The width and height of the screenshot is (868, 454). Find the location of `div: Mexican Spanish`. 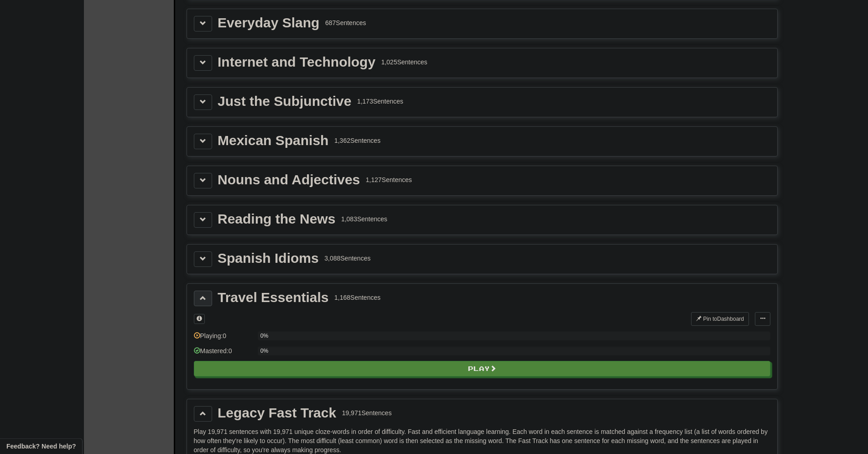

div: Mexican Spanish is located at coordinates (273, 141).